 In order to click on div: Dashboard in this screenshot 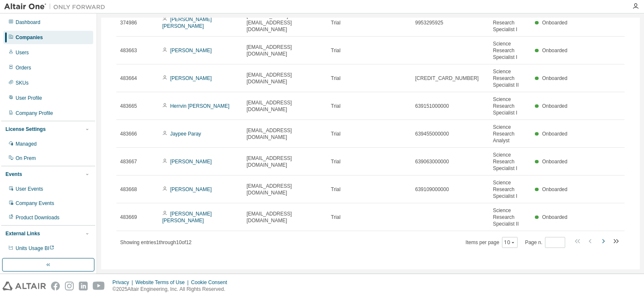, I will do `click(28, 22)`.